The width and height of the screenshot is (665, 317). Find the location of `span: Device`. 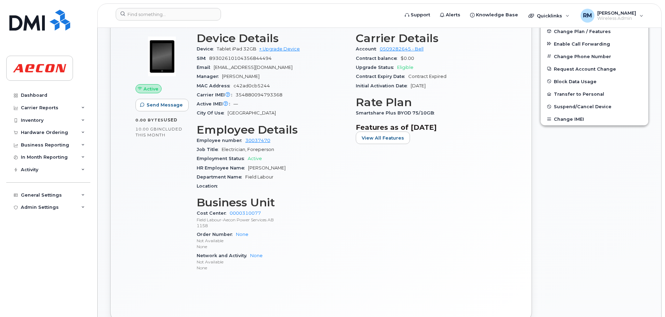

span: Device is located at coordinates (207, 49).